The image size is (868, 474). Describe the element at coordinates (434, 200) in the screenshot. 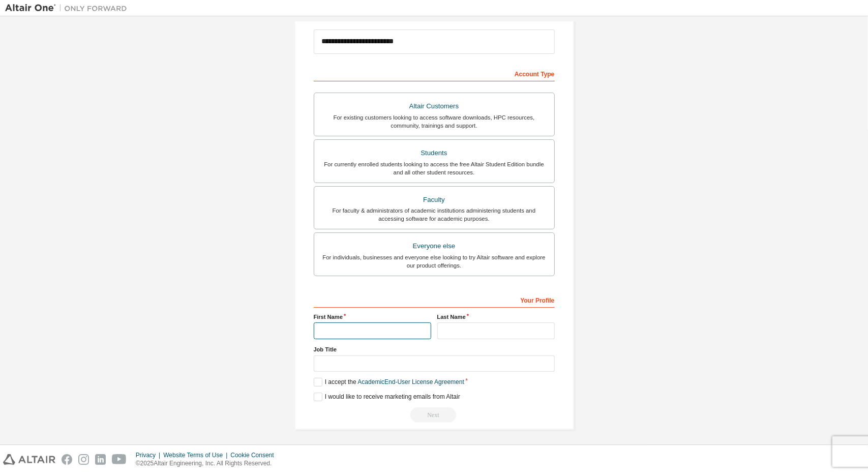

I see `div: Faculty` at that location.